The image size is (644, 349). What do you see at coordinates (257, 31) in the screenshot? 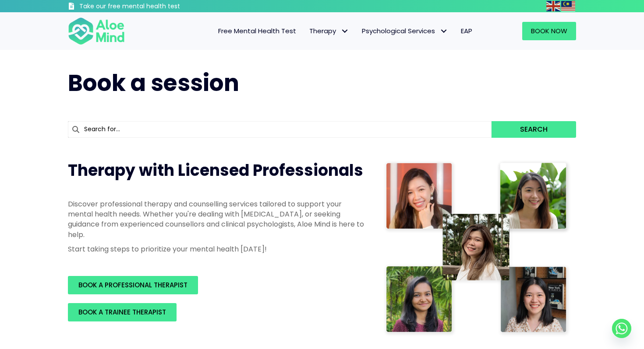
I see `span: Free Mental Health Test` at bounding box center [257, 31].